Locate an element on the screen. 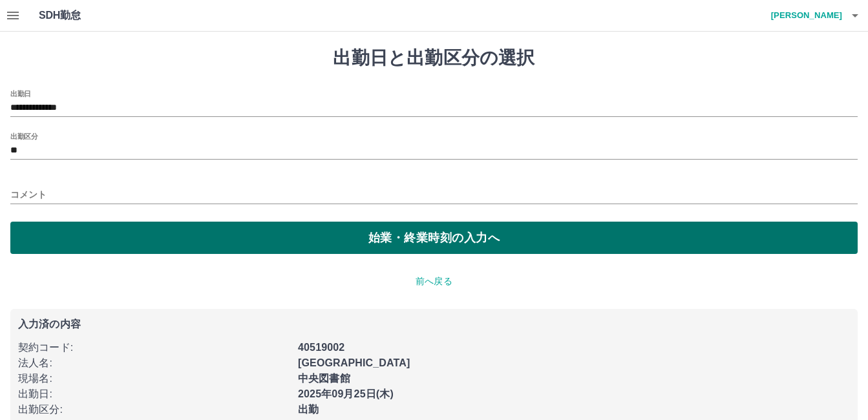  button: 始業・終業時刻の入力へ is located at coordinates (433, 238).